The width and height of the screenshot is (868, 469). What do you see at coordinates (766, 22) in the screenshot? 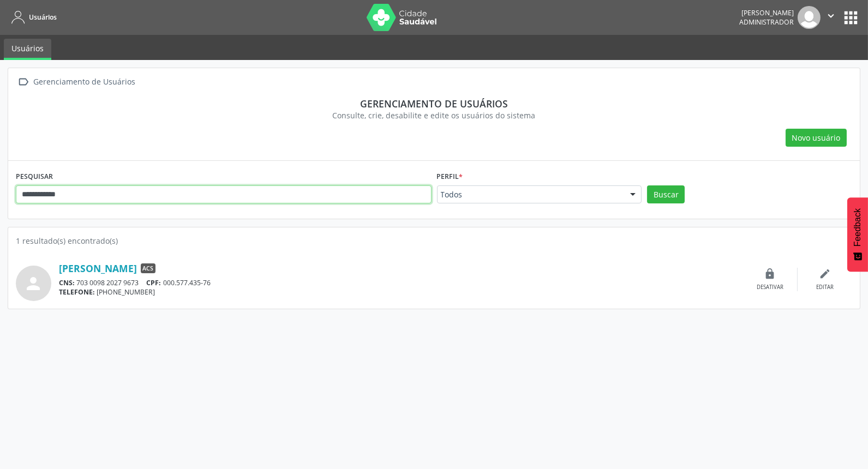
I see `span: Administrador` at bounding box center [766, 22].